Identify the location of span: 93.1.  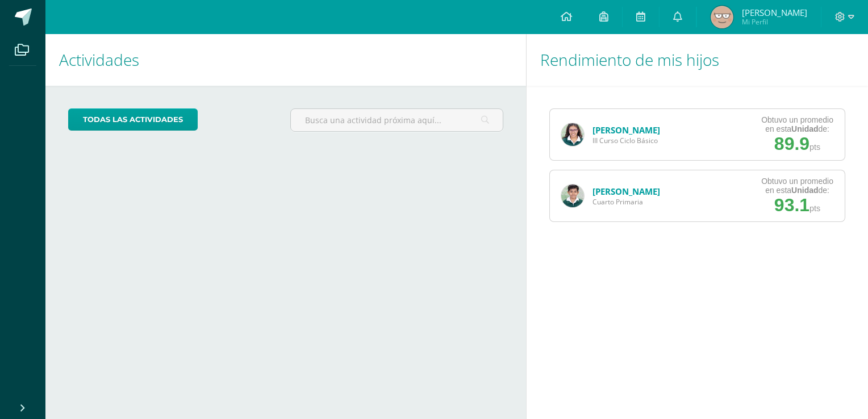
(792, 205).